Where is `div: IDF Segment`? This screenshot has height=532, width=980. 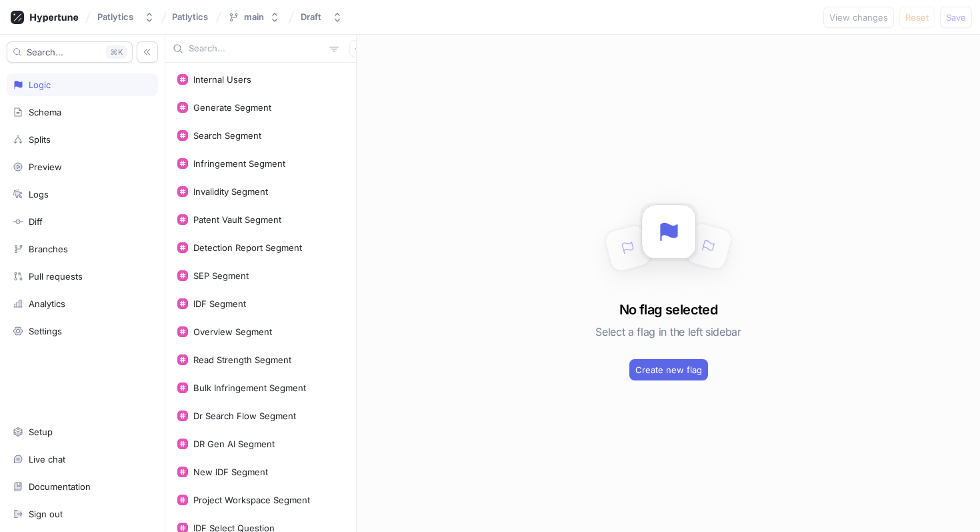
div: IDF Segment is located at coordinates (219, 304).